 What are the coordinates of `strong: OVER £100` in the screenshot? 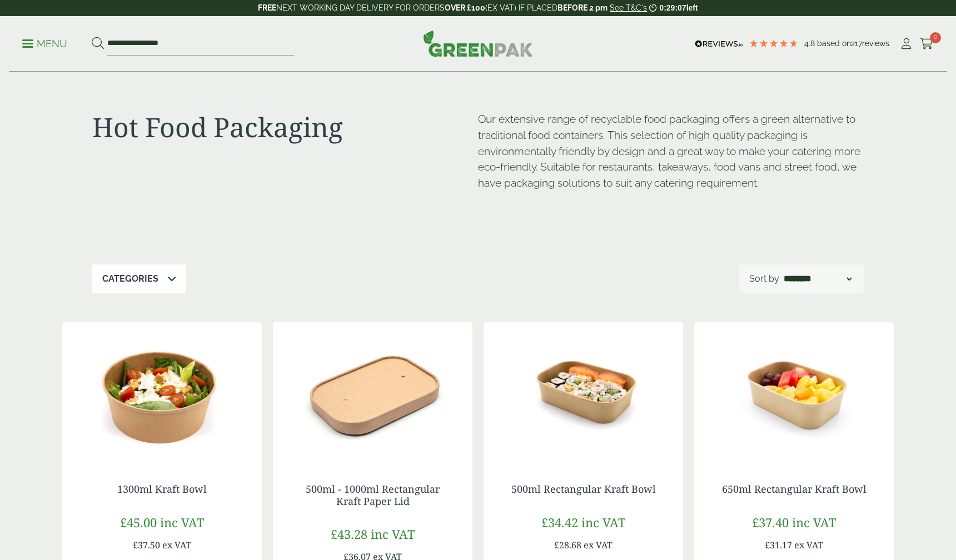 It's located at (465, 8).